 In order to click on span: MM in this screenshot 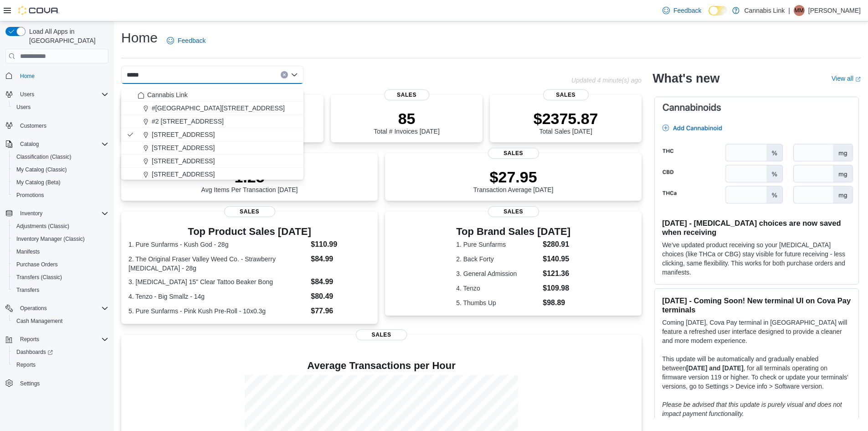, I will do `click(799, 10)`.